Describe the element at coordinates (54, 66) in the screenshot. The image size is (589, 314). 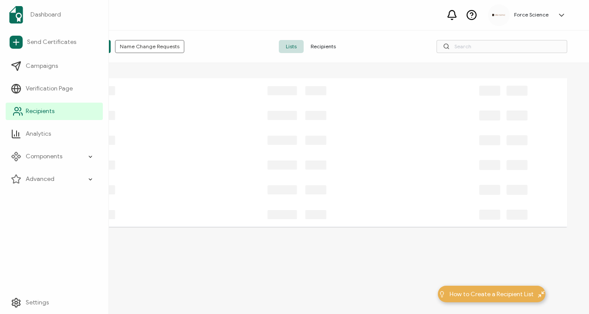
I see `a: Campaigns` at that location.